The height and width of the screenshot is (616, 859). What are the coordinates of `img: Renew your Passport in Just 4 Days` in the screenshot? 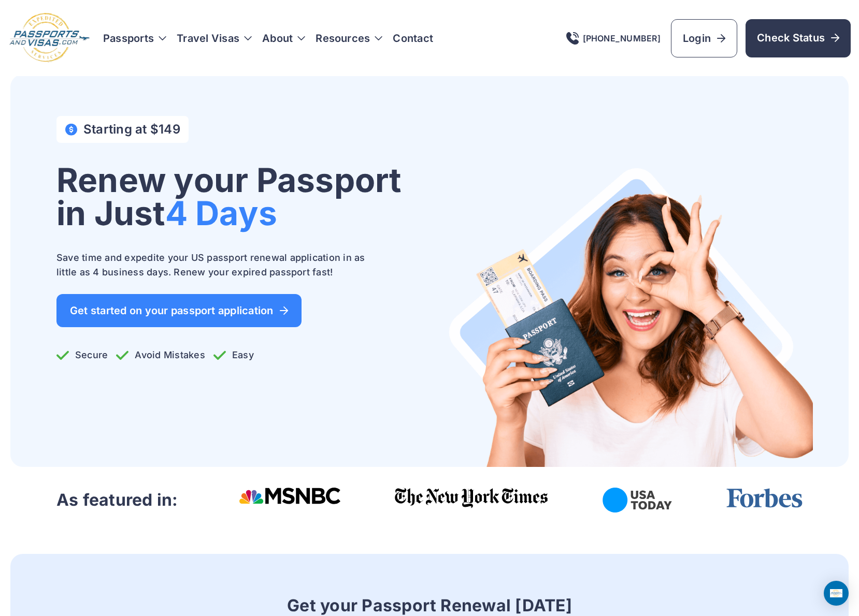 It's located at (631, 317).